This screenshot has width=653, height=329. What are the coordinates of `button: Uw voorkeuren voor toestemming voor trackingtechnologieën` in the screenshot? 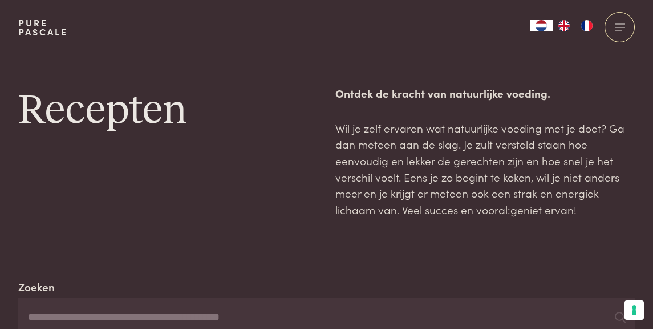 It's located at (634, 310).